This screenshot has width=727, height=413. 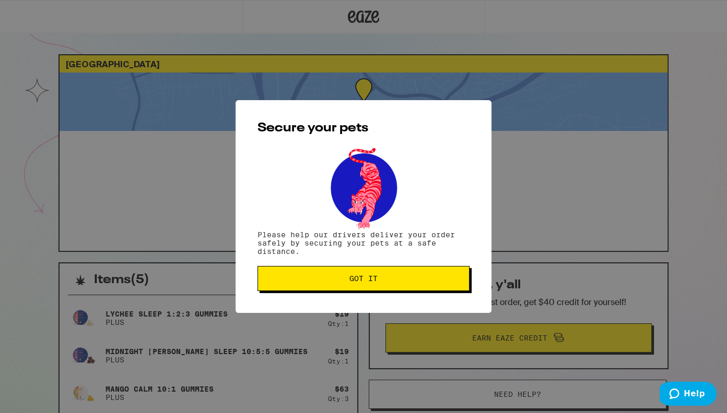 What do you see at coordinates (363, 279) in the screenshot?
I see `span: Got it` at bounding box center [363, 279].